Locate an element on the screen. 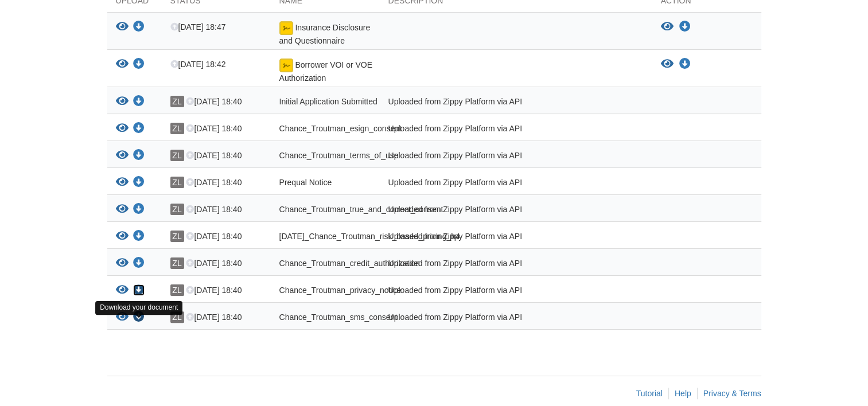 This screenshot has height=406, width=868. span: Chance_Troutman_sms_consent is located at coordinates (338, 317).